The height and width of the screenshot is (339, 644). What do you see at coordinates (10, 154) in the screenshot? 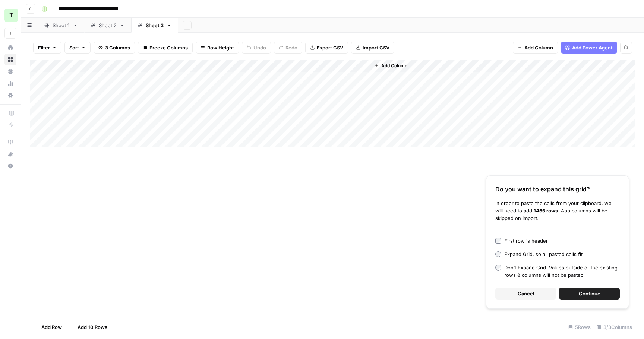
I see `div: What's new?` at bounding box center [10, 154].